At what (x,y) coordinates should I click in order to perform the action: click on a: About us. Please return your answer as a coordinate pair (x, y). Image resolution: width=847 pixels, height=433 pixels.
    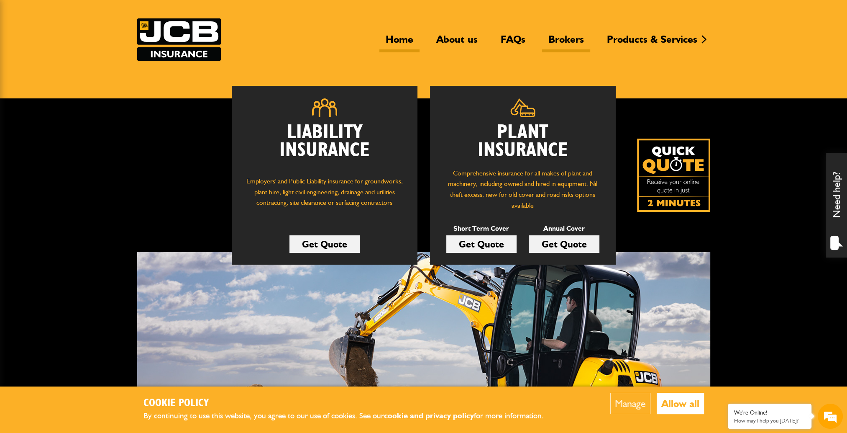
    Looking at the image, I should click on (457, 43).